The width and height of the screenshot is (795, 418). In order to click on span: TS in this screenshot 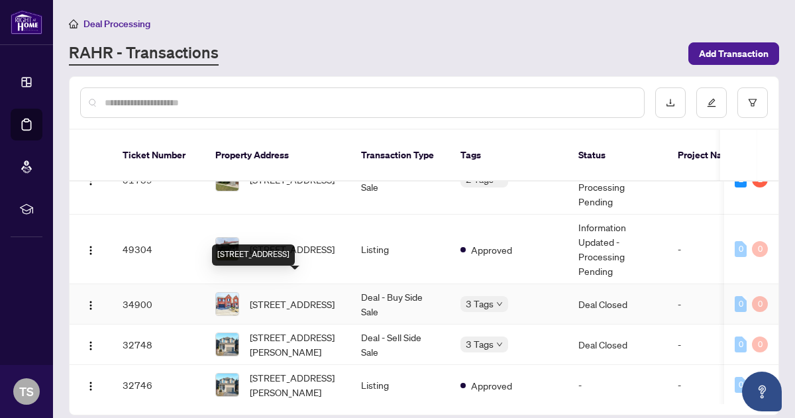, I will do `click(26, 392)`.